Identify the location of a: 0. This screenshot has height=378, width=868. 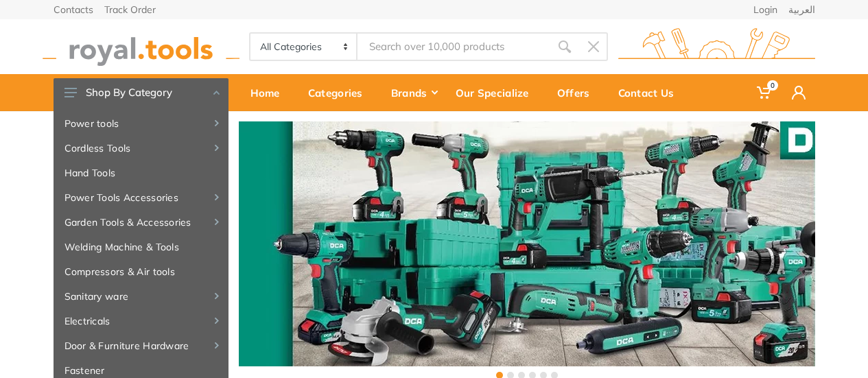
(765, 93).